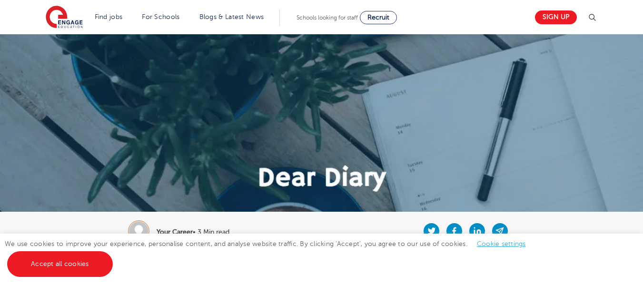 The height and width of the screenshot is (285, 643). What do you see at coordinates (175, 232) in the screenshot?
I see `b: Your Career` at bounding box center [175, 232].